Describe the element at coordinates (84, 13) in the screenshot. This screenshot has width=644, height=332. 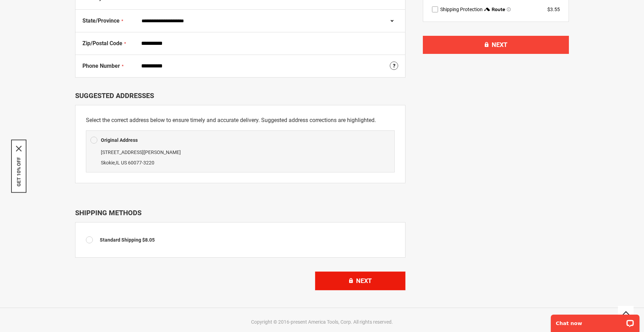
I see `button: Open LiveChat chat widget` at that location.